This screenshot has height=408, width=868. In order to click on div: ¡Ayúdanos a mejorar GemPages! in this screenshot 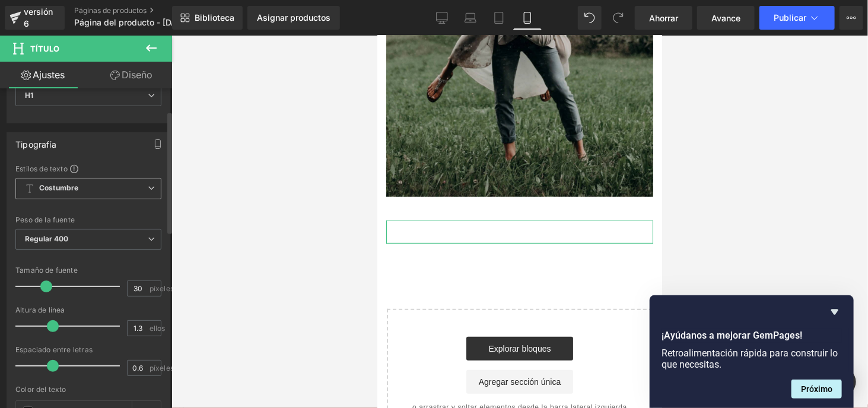, I will do `click(752, 352)`.